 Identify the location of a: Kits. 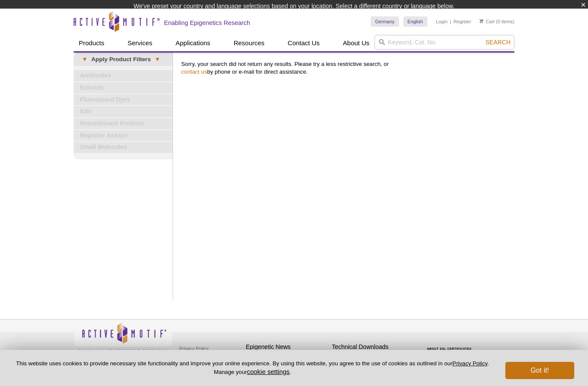
(123, 111).